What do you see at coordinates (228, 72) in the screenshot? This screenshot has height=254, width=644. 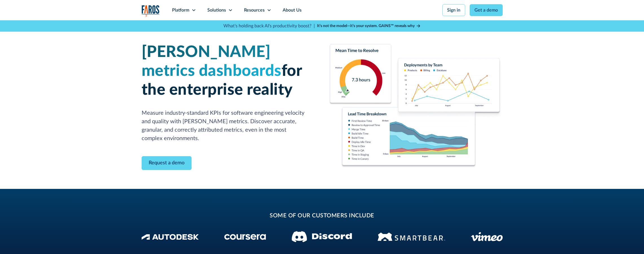 I see `h1: for the enterprise reality` at bounding box center [228, 72].